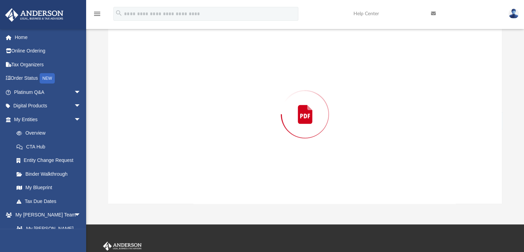 The image size is (524, 252). I want to click on a: CTA Hub, so click(50, 147).